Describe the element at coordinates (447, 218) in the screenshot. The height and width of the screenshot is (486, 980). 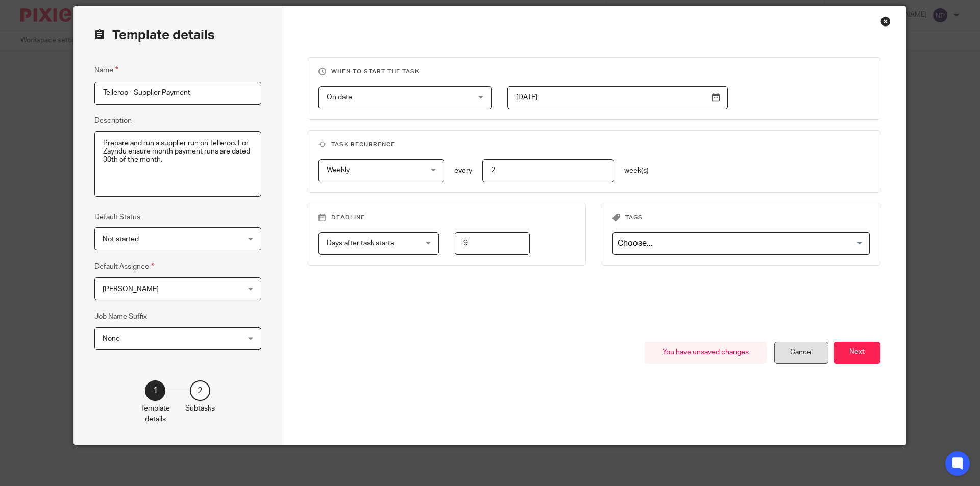
I see `h3: Deadline` at that location.